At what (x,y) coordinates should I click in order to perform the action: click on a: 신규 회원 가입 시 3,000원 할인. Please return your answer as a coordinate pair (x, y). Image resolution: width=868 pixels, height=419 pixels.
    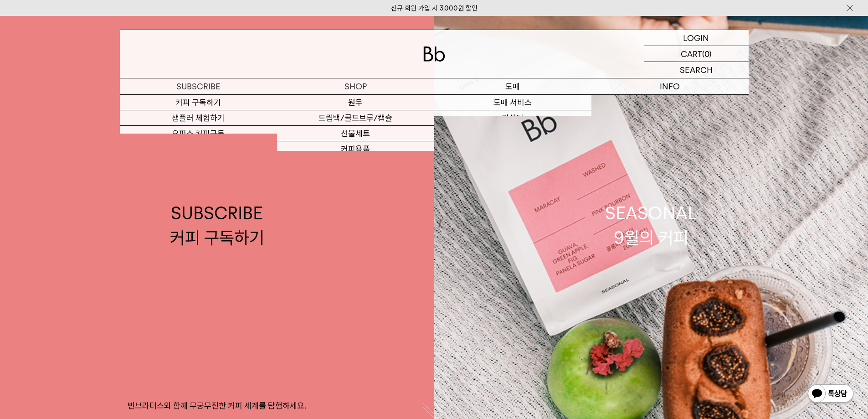
    Looking at the image, I should click on (434, 8).